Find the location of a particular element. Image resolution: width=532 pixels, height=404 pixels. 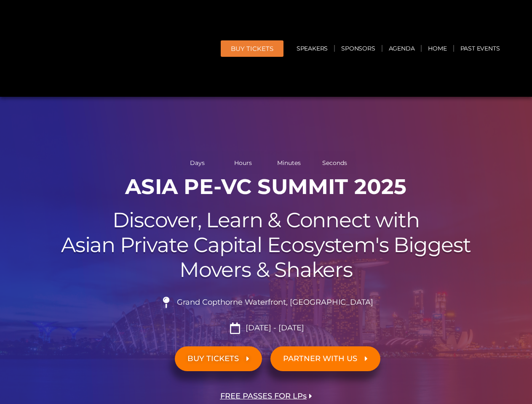

span: Hours is located at coordinates (243, 163).